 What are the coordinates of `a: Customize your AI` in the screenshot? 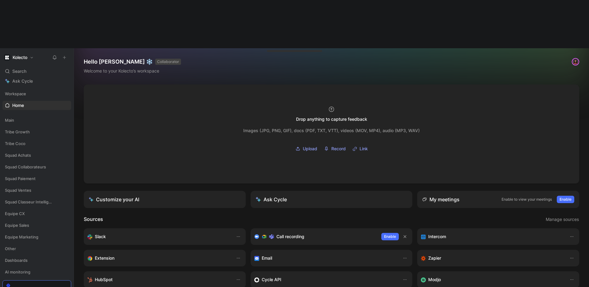 It's located at (165, 199).